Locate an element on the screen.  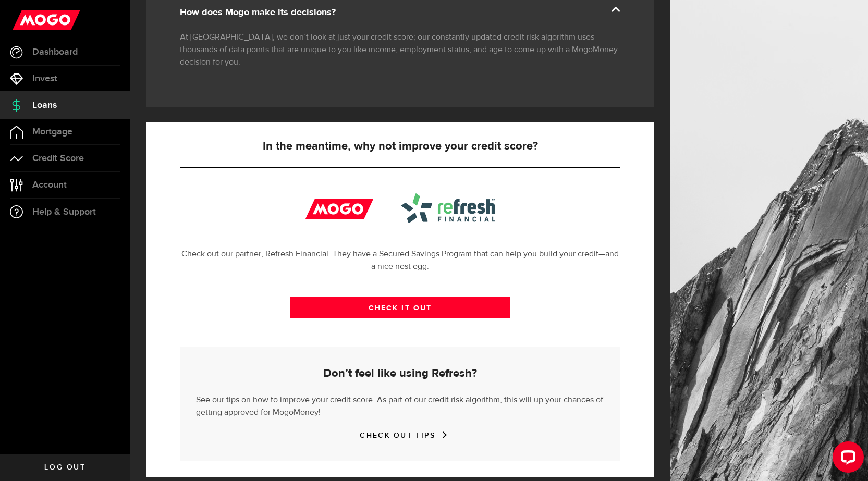
h5: Don’t feel like using Refresh? is located at coordinates (400, 374).